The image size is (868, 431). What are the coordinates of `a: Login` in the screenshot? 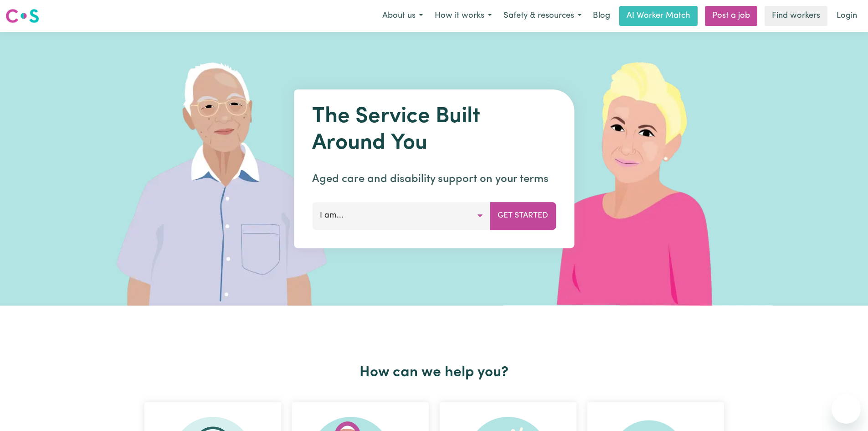 It's located at (846, 16).